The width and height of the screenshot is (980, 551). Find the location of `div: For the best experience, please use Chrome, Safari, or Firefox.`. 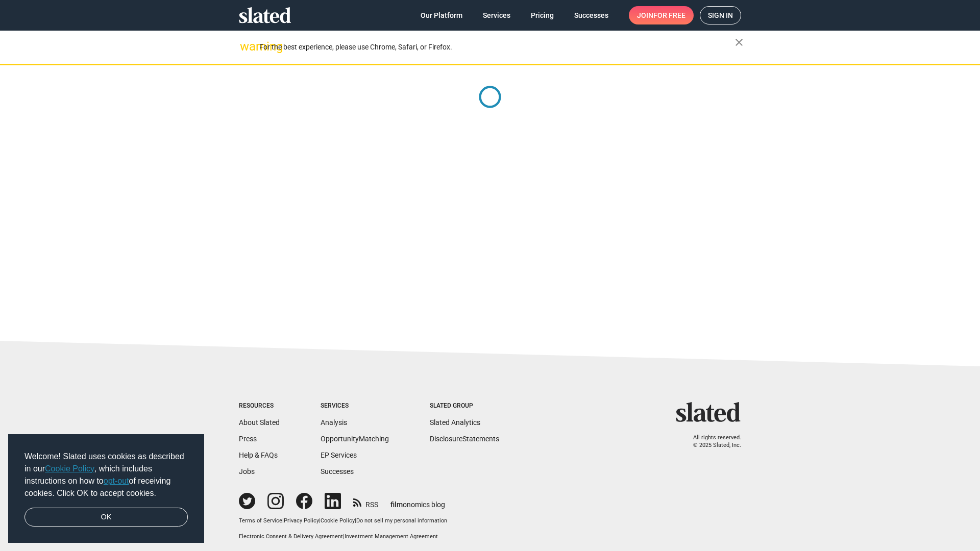

div: For the best experience, please use Chrome, Safari, or Firefox. is located at coordinates (497, 47).